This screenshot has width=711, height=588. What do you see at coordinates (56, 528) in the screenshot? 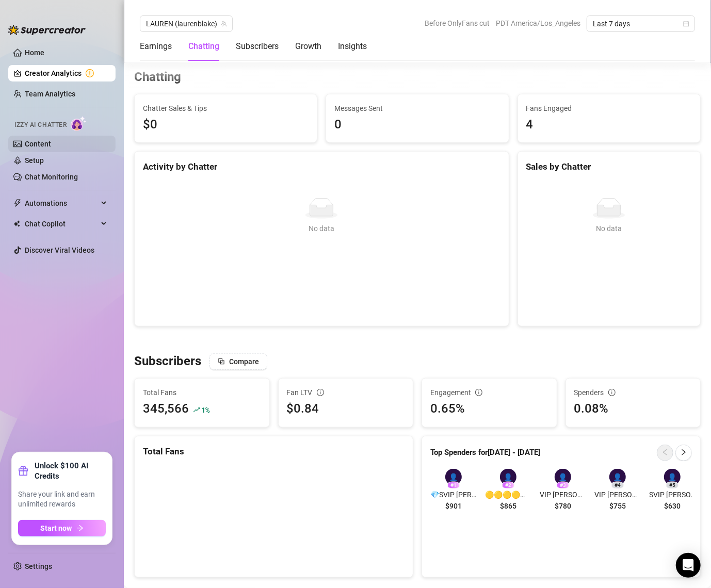
I see `span: Start now` at bounding box center [56, 528].